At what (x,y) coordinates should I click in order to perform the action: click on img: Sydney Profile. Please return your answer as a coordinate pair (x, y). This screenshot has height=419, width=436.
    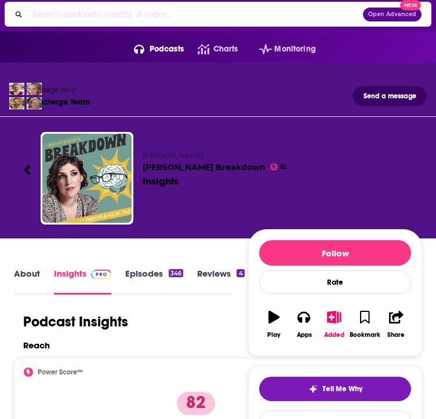
    Looking at the image, I should click on (17, 89).